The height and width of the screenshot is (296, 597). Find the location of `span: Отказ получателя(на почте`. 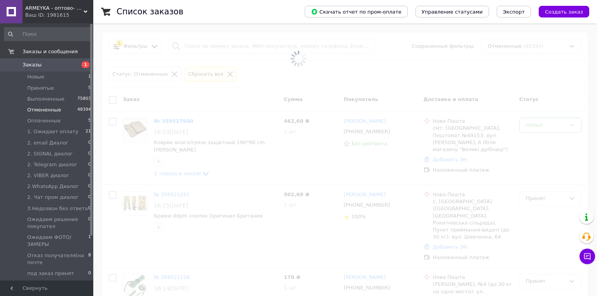

span: Отказ получателя(на почте is located at coordinates (58, 259).